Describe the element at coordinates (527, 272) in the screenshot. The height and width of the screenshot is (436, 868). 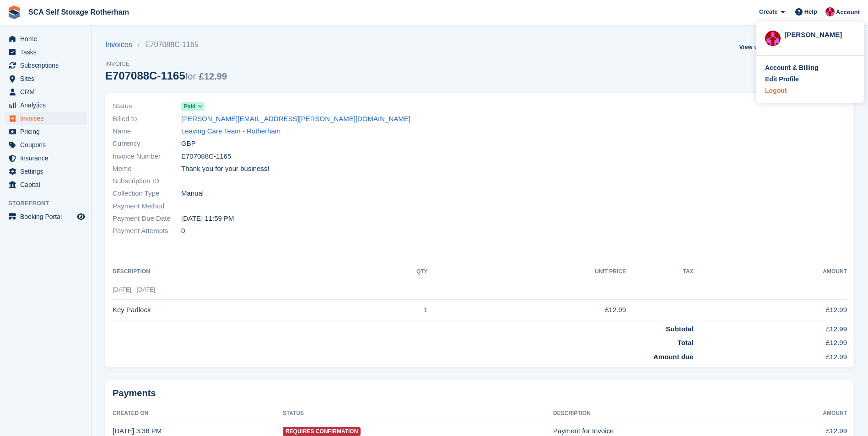
I see `th: Unit Price` at that location.